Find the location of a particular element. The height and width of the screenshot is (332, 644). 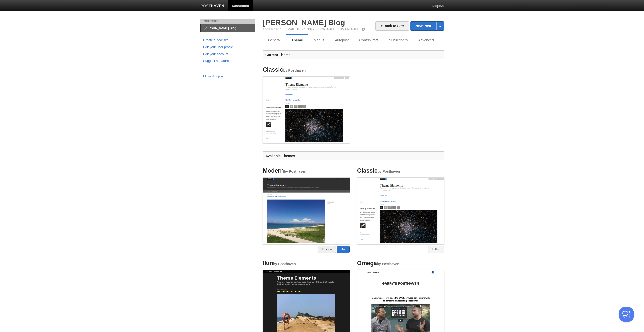

a: Menus is located at coordinates (319, 40).